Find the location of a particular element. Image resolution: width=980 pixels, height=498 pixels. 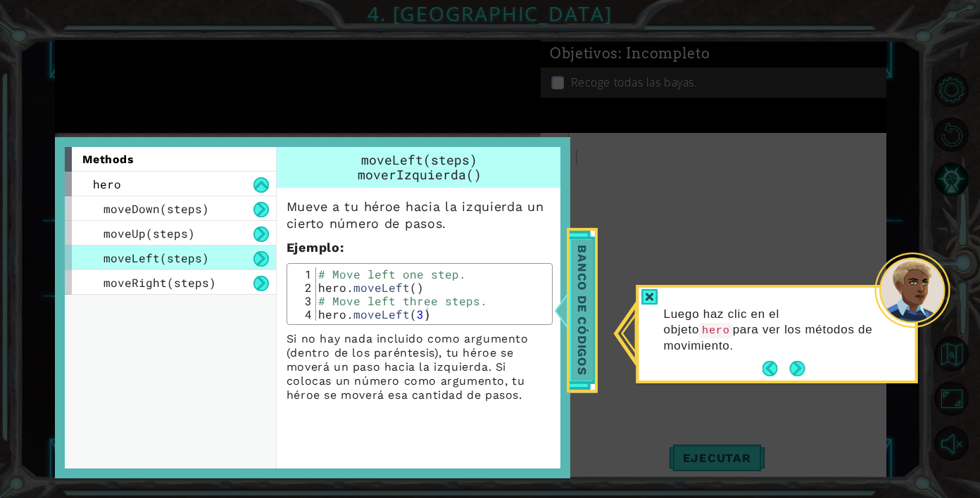

div: moveLeft(steps)moverIzquierda() is located at coordinates (419, 167).